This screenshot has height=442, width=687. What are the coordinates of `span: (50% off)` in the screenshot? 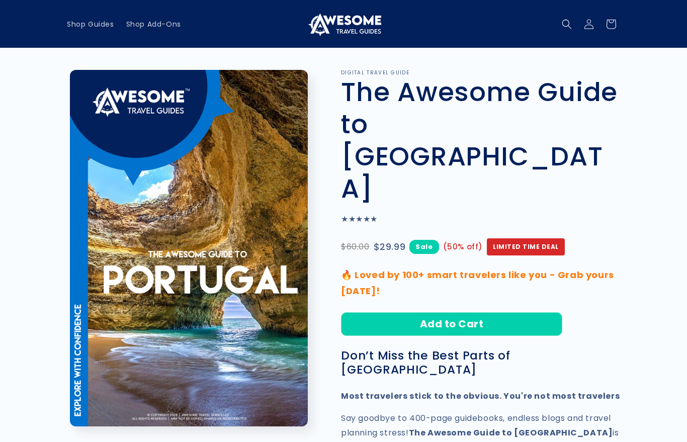 It's located at (463, 246).